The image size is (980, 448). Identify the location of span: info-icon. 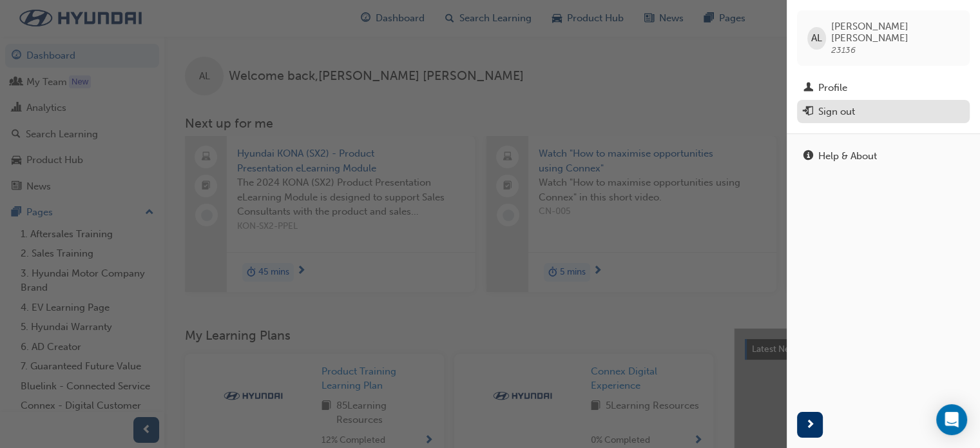
(808, 157).